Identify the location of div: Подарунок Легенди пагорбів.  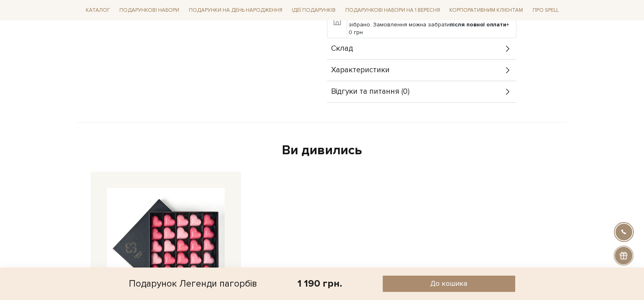
(193, 283).